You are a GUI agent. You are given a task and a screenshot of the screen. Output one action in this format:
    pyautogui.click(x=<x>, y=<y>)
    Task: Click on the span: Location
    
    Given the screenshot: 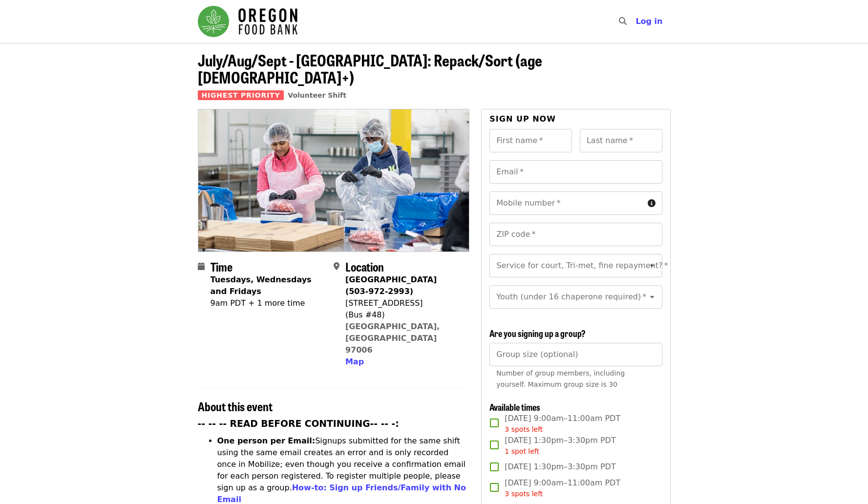 What is the action you would take?
    pyautogui.click(x=365, y=266)
    